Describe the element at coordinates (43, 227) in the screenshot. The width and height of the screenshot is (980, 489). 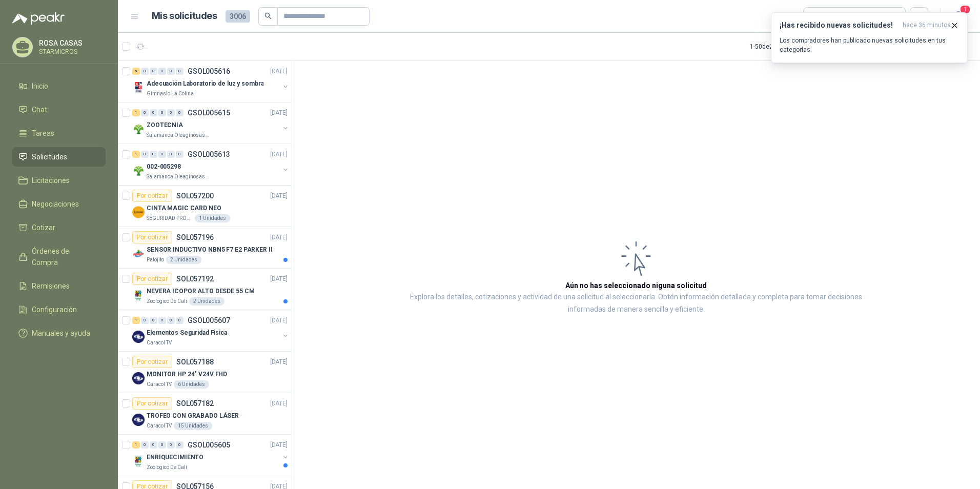
I see `span: Cotizar` at that location.